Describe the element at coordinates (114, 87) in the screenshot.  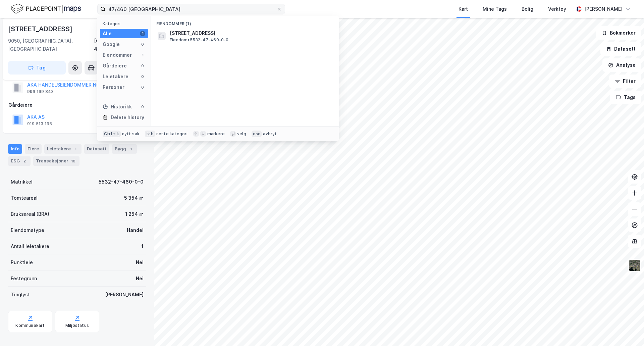
I see `div: Personer` at that location.